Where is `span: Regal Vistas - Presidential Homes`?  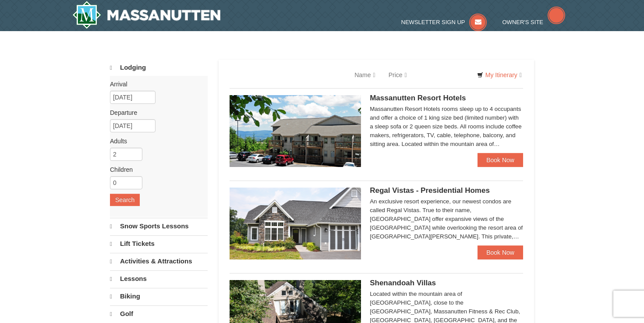 span: Regal Vistas - Presidential Homes is located at coordinates (430, 190).